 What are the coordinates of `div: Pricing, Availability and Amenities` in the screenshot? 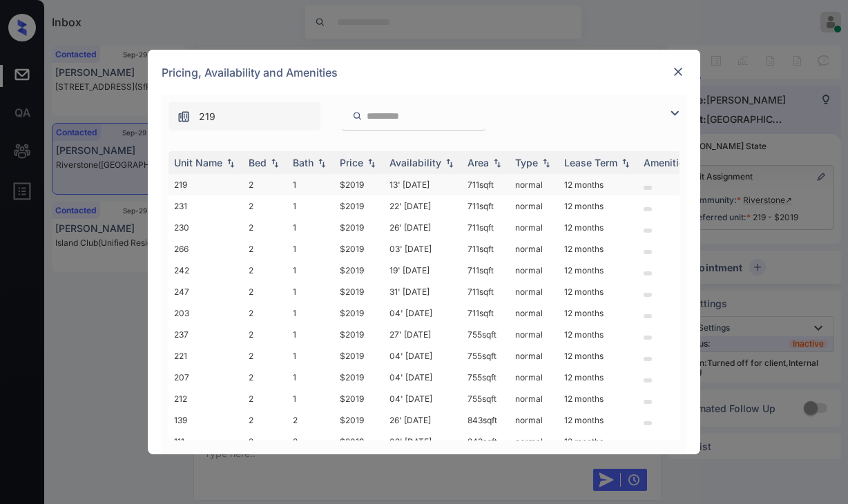 It's located at (424, 72).